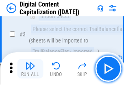  Describe the element at coordinates (30, 66) in the screenshot. I see `img: Run All` at that location.